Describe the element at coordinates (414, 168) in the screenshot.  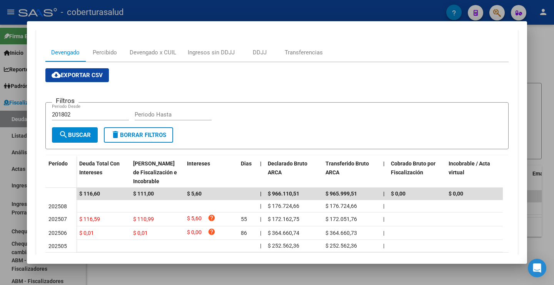
I see `span: Cobrado Bruto por Fiscalización` at that location.